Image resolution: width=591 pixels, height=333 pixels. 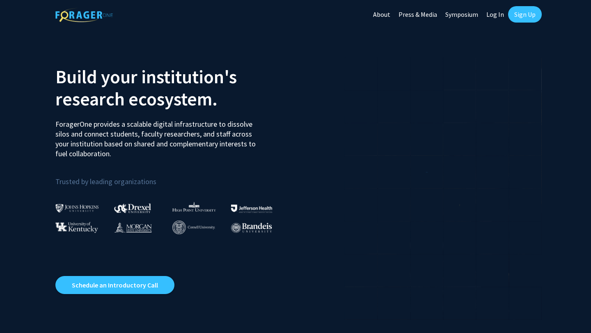 I want to click on p: Trusted by leading organizations, so click(x=172, y=177).